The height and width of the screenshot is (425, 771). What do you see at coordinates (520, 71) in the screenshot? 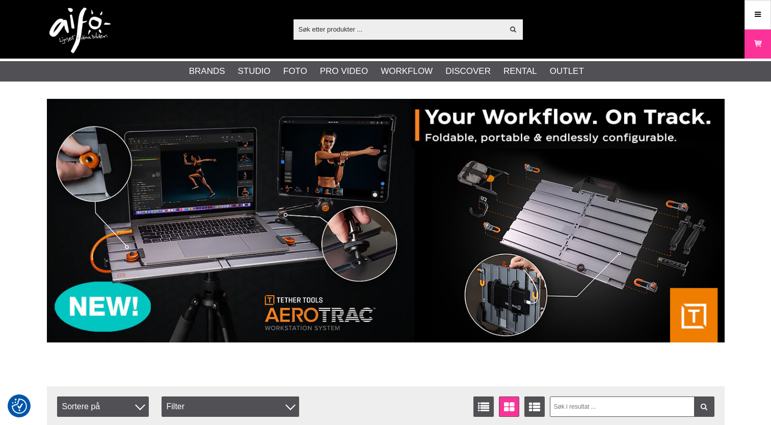
I see `a: Rental` at bounding box center [520, 71].